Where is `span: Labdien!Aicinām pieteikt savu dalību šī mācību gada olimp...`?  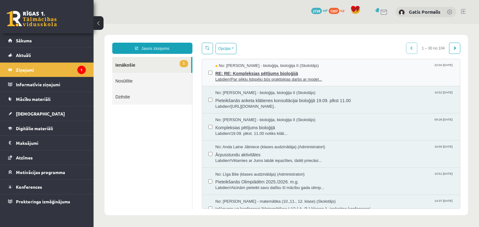 span: Labdien!Aicinām pieteikt savu dalību šī mācību gada olimp... is located at coordinates (241, 164).